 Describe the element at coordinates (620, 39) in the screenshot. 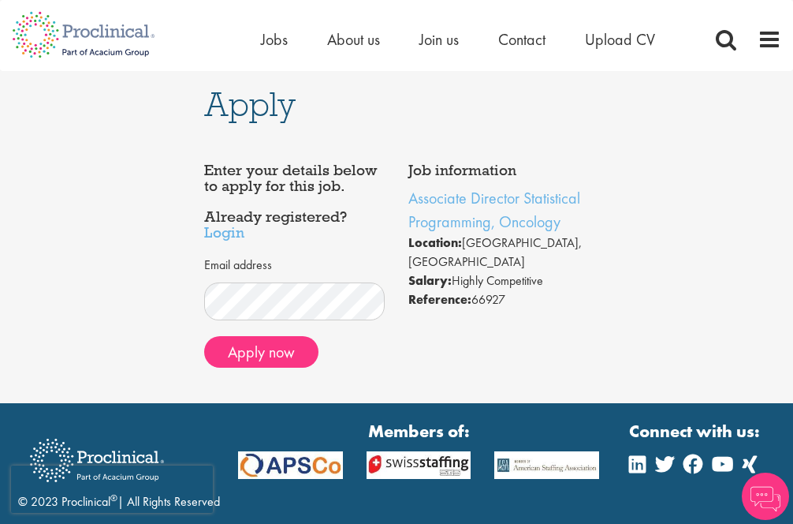

I see `span: Upload CV` at that location.